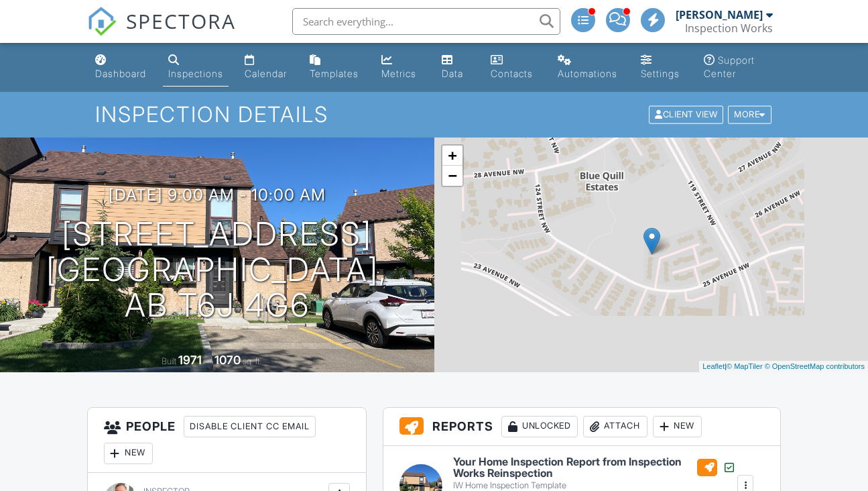  Describe the element at coordinates (181, 21) in the screenshot. I see `span: SPECTORA` at that location.